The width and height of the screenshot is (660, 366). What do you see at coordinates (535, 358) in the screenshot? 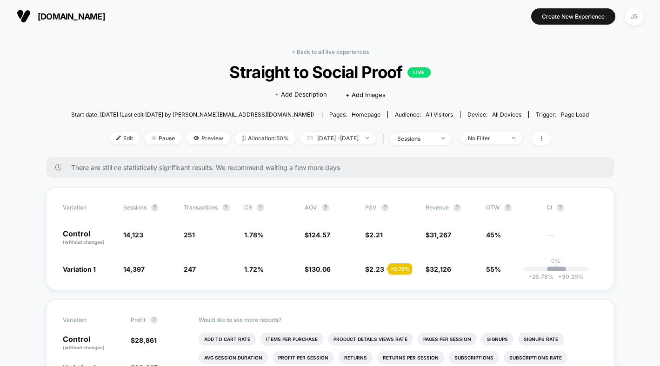
I see `li: Subscriptions Rate` at bounding box center [535, 358].